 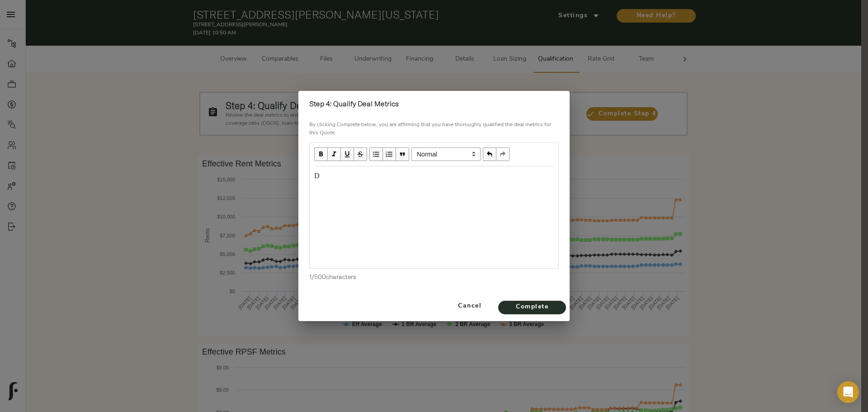 What do you see at coordinates (434, 176) in the screenshot?
I see `div: Edit text` at bounding box center [434, 176].